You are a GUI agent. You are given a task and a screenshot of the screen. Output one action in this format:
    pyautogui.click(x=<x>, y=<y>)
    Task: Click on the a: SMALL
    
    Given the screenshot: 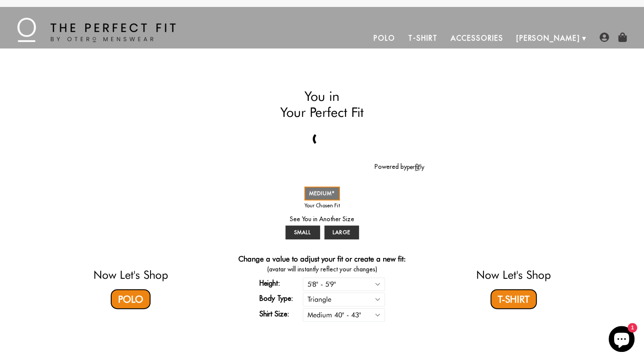 What is the action you would take?
    pyautogui.click(x=303, y=232)
    